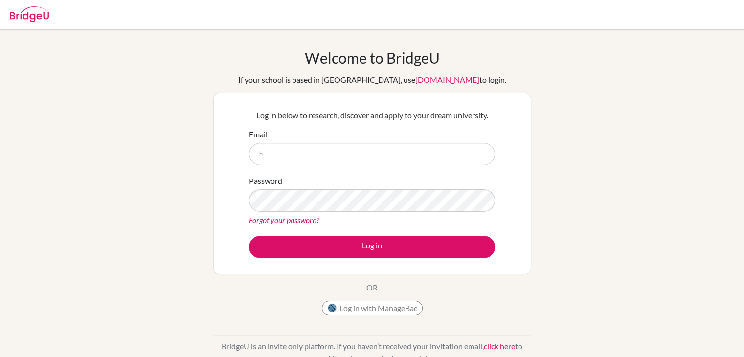 The image size is (744, 357). What do you see at coordinates (372, 308) in the screenshot?
I see `button: Log in with ManageBac` at bounding box center [372, 308].